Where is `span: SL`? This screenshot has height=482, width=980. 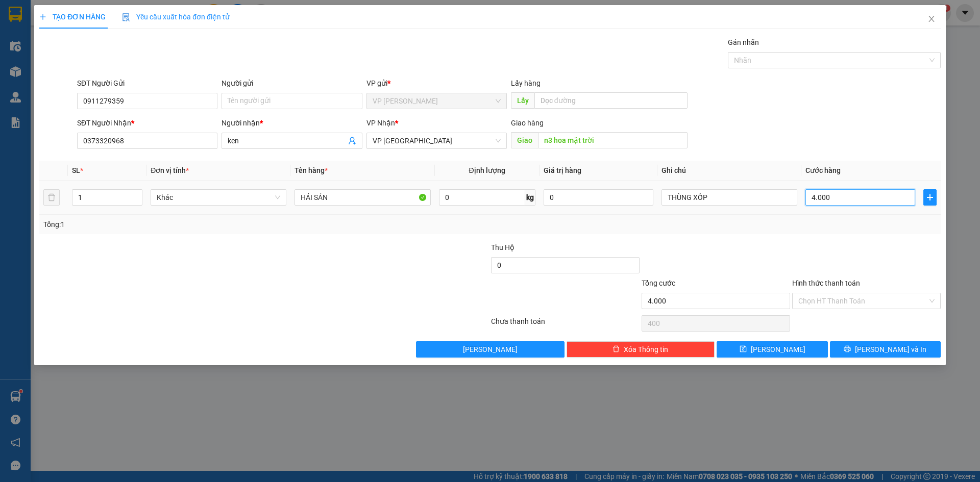
span: SL is located at coordinates (76, 170).